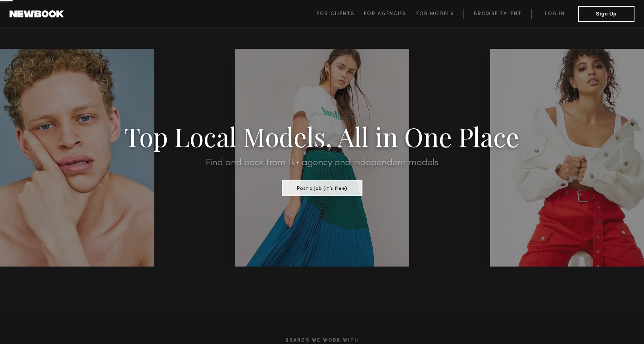 The width and height of the screenshot is (644, 344). I want to click on a: For Agencies, so click(390, 14).